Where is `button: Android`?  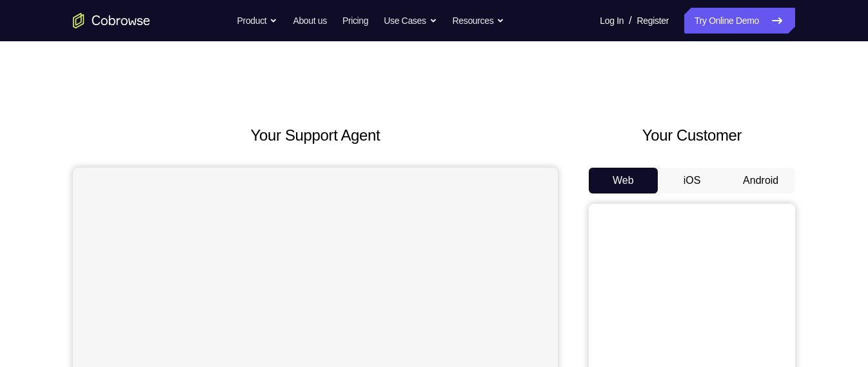 button: Android is located at coordinates (761, 181).